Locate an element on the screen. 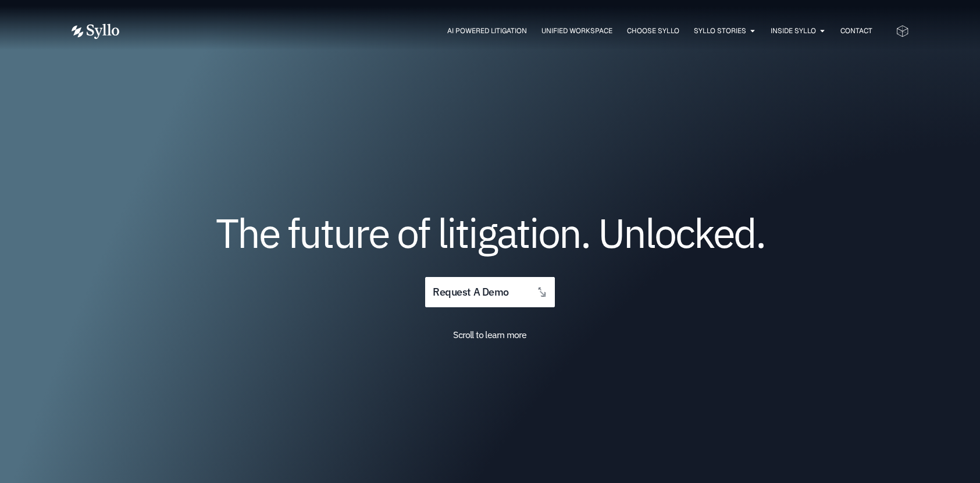  a: Unified Workspace is located at coordinates (577, 31).